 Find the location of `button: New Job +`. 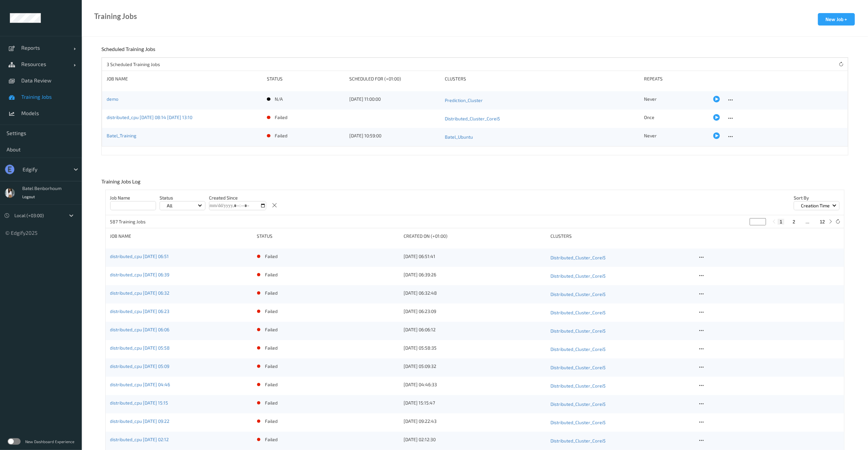

button: New Job + is located at coordinates (837, 19).